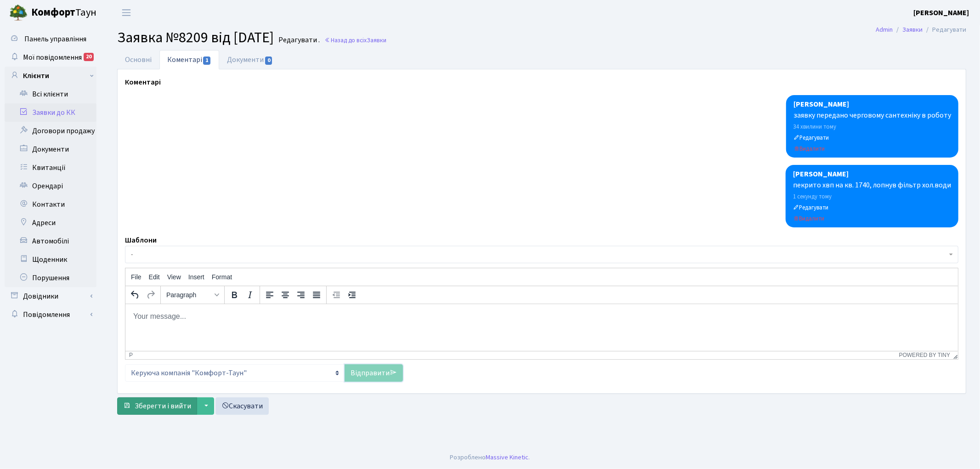 This screenshot has width=980, height=469. Describe the element at coordinates (64, 13) in the screenshot. I see `span: Таун` at that location.